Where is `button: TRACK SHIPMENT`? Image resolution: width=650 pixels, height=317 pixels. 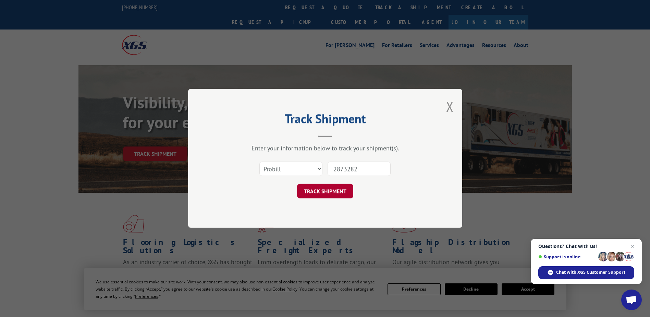
button: TRACK SHIPMENT is located at coordinates (325, 191).